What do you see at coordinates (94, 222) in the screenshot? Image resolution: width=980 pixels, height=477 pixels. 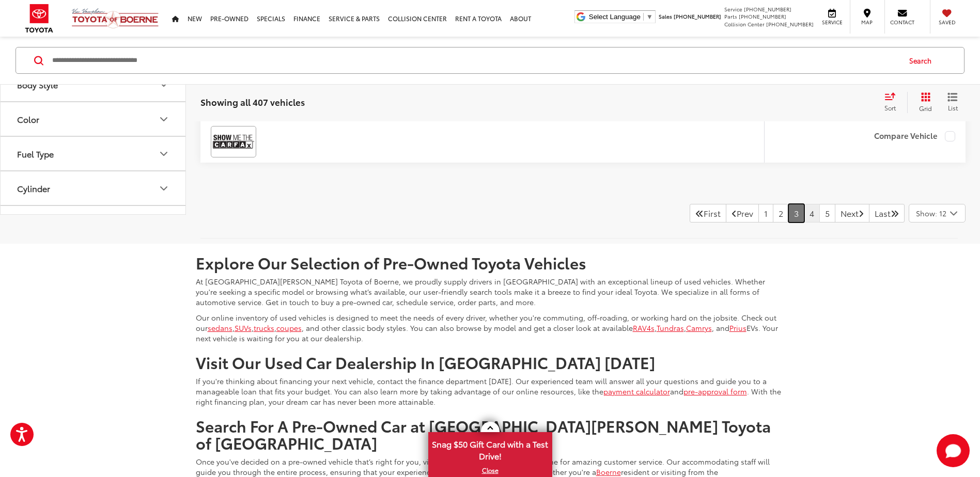 I see `button: Features` at bounding box center [94, 222].